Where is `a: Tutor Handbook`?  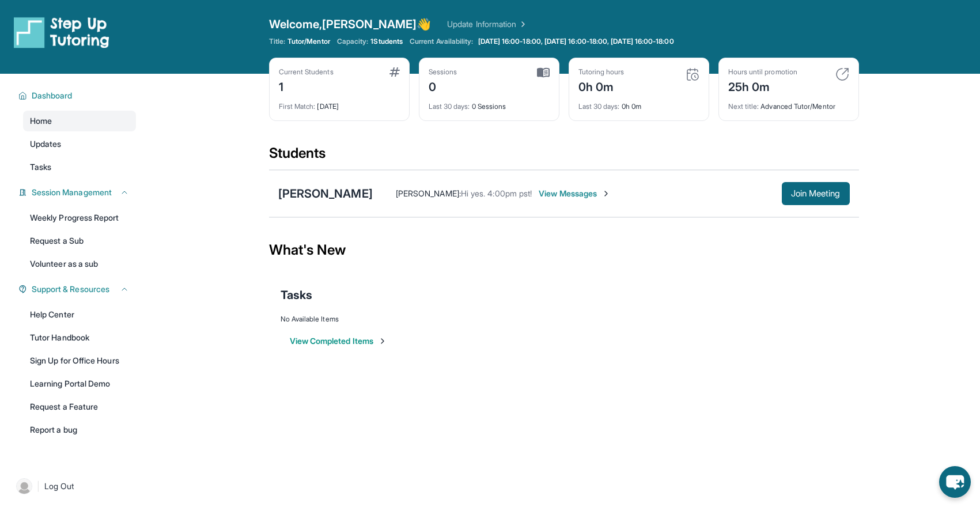 a: Tutor Handbook is located at coordinates (80, 338).